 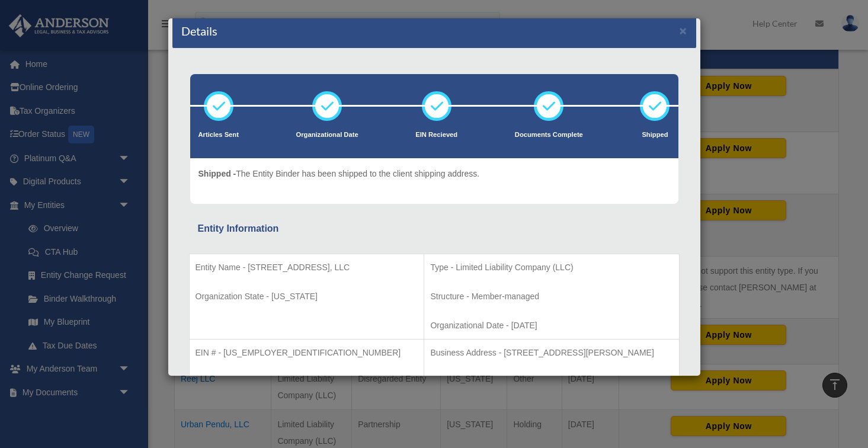 What do you see at coordinates (436, 135) in the screenshot?
I see `p: EIN Recieved` at bounding box center [436, 135].